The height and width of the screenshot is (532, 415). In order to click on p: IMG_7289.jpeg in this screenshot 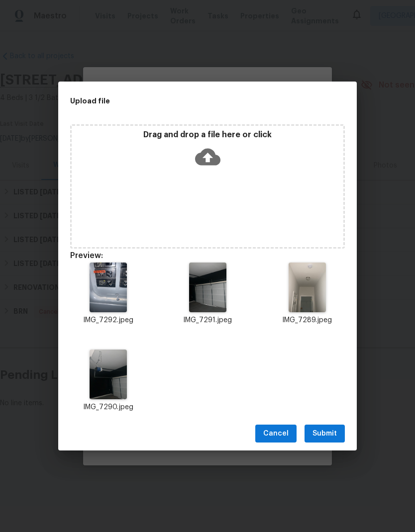, I will do `click(307, 320)`.